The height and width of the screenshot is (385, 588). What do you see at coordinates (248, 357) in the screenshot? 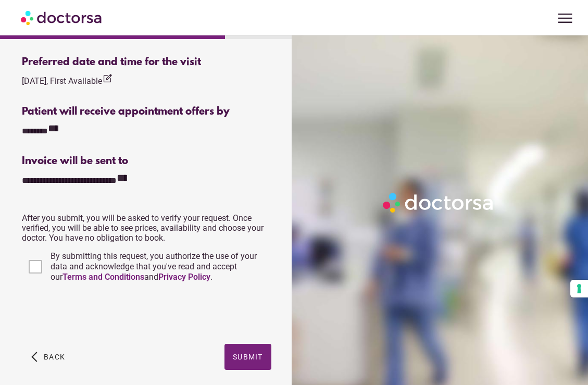
I see `button: Submit` at bounding box center [248, 357].